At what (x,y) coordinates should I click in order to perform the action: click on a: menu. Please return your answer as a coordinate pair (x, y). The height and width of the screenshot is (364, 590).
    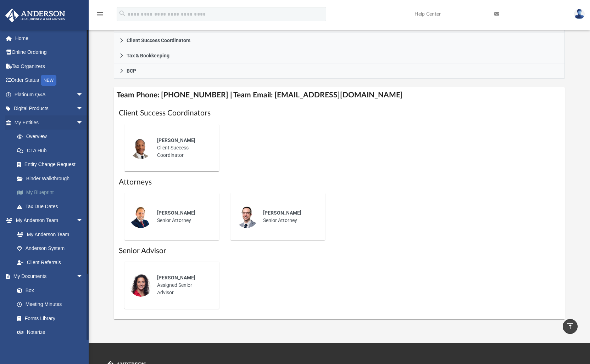
    Looking at the image, I should click on (100, 16).